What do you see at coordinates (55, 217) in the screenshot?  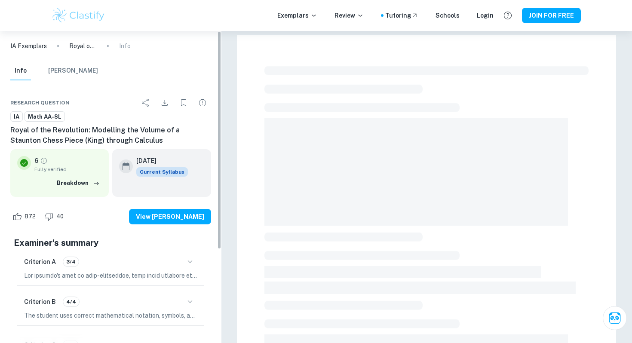 I see `div: Dislike` at bounding box center [55, 217].